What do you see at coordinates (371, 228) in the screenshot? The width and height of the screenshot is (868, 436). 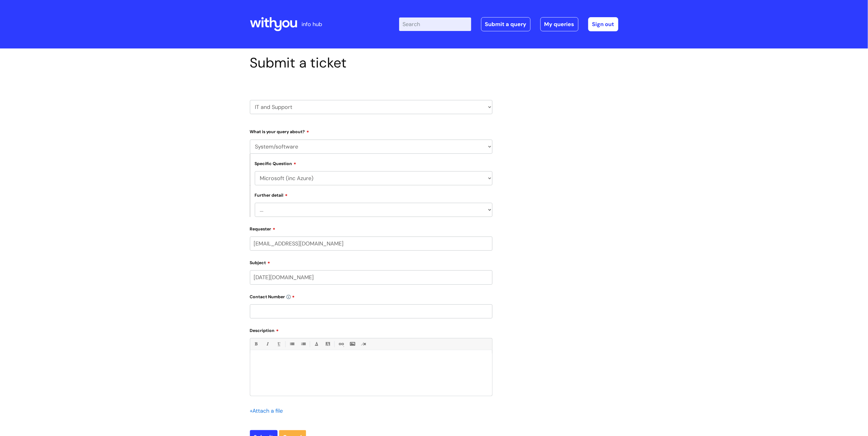 I see `label: Requester` at bounding box center [371, 228].